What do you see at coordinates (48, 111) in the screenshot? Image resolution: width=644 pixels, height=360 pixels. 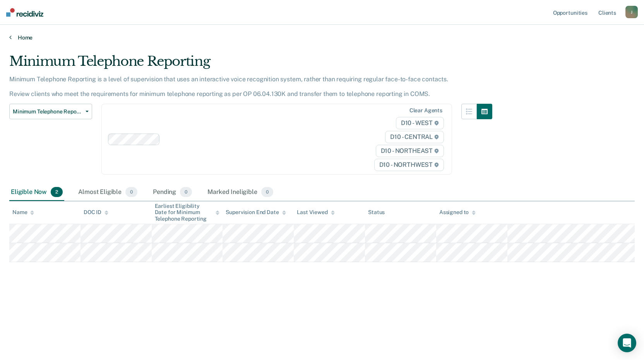 I see `span: Minimum Telephone Reporting` at bounding box center [48, 111].